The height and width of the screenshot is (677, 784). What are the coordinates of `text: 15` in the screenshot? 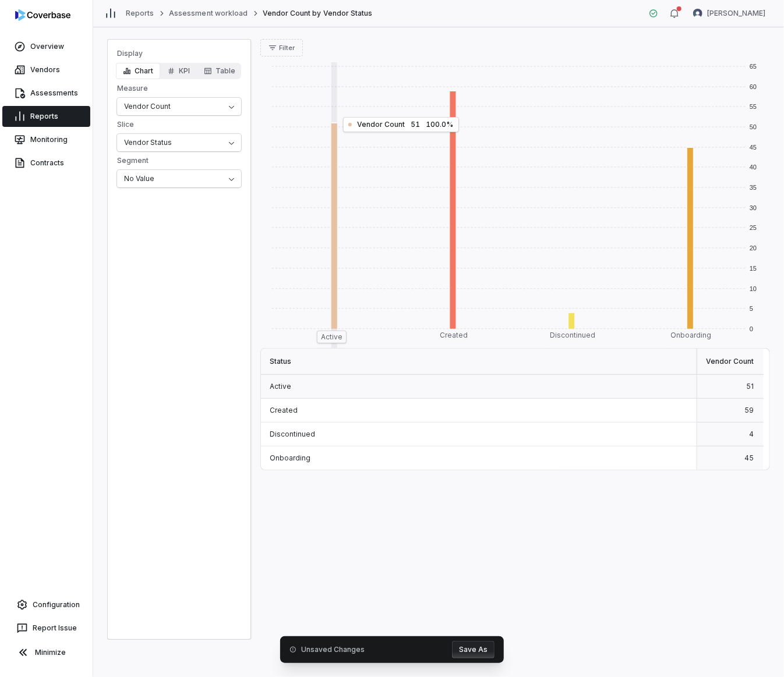 It's located at (753, 268).